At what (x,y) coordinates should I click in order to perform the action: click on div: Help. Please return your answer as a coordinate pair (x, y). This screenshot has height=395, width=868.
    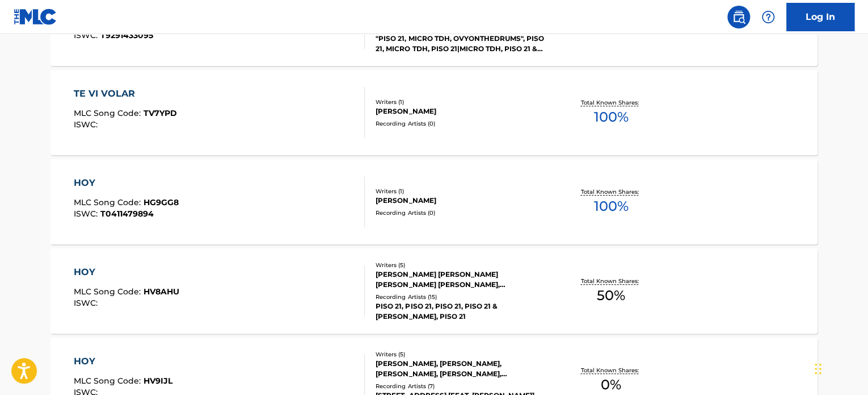
    Looking at the image, I should click on (768, 17).